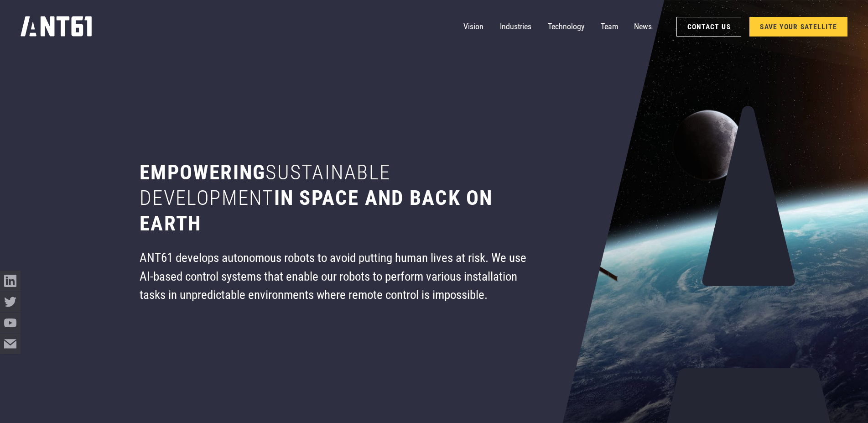 This screenshot has height=423, width=868. I want to click on a: Industries, so click(515, 27).